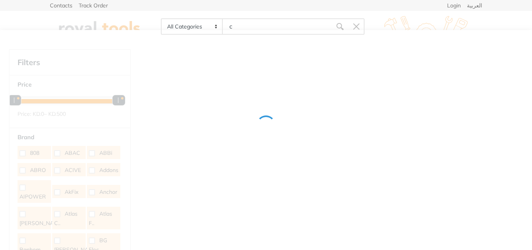  I want to click on a: Contacts, so click(61, 5).